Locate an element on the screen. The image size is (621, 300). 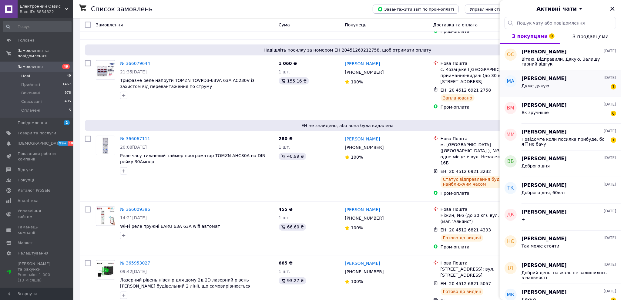
span: Замовлення та повідомлення is located at coordinates (45, 53).